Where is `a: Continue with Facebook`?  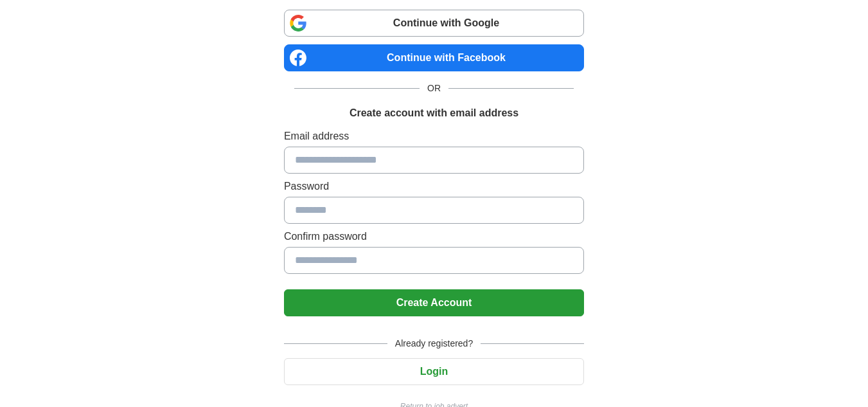
a: Continue with Facebook is located at coordinates (434, 58).